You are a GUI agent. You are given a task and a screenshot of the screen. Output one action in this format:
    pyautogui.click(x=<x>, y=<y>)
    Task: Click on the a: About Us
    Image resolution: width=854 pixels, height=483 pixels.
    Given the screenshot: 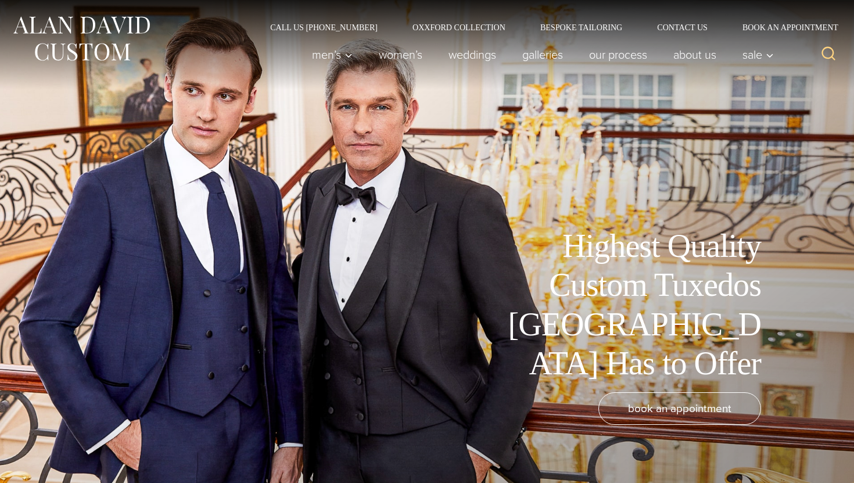 What is the action you would take?
    pyautogui.click(x=694, y=55)
    